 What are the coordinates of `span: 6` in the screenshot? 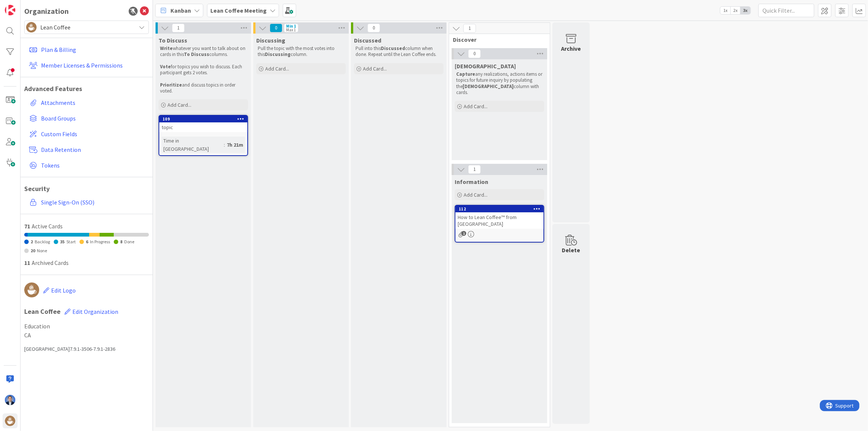 It's located at (87, 241).